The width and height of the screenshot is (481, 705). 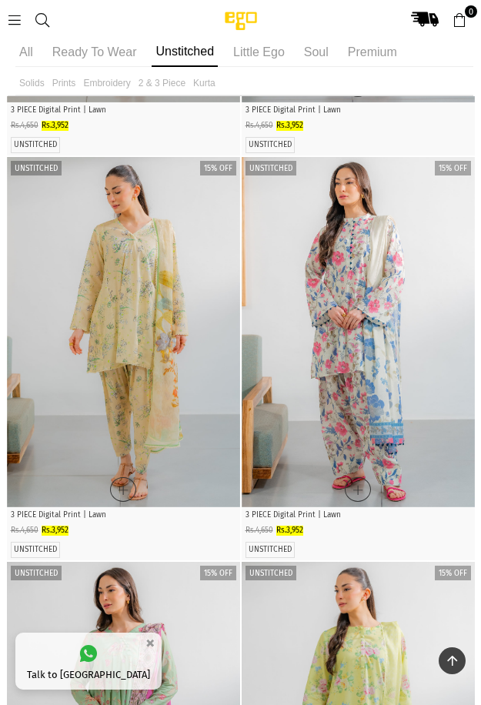 I want to click on li: Prints, so click(x=64, y=83).